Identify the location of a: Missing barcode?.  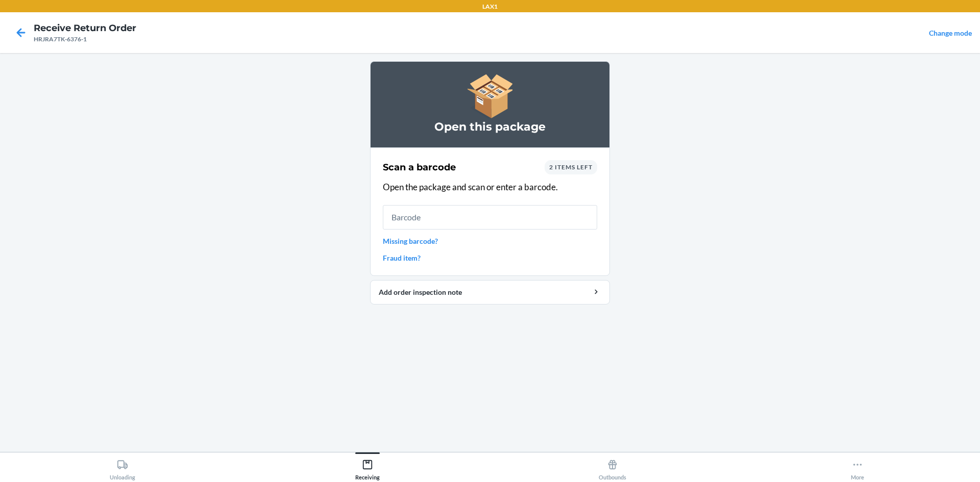
(490, 241).